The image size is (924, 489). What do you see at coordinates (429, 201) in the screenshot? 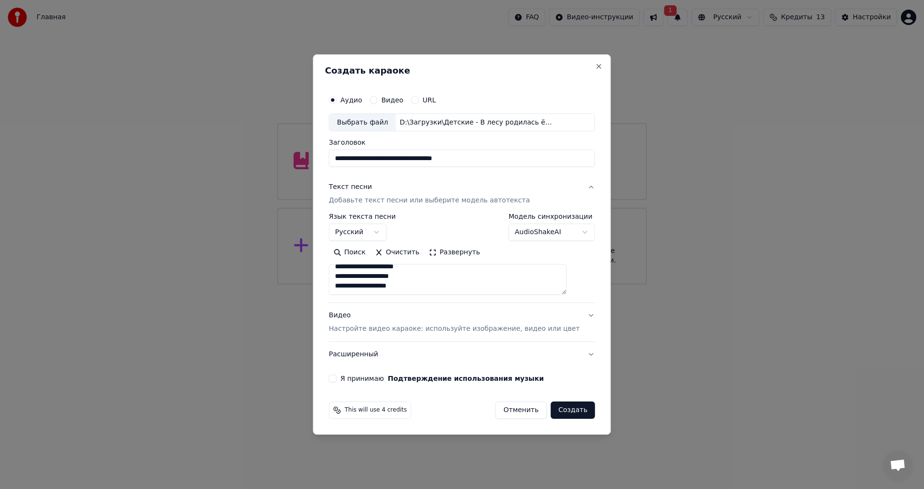
I see `p: Добавьте текст песни или выберите модель автотекста` at bounding box center [429, 201].